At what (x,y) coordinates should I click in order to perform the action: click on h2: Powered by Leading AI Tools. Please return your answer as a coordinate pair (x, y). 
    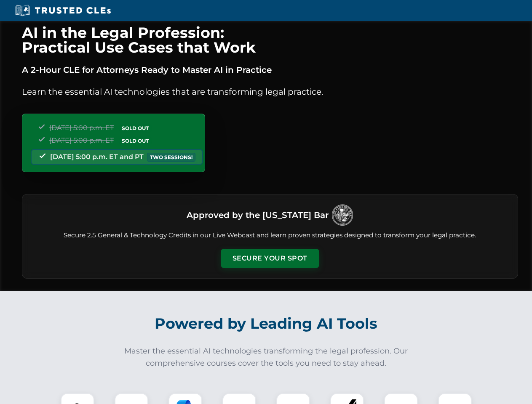
    Looking at the image, I should click on (266, 323).